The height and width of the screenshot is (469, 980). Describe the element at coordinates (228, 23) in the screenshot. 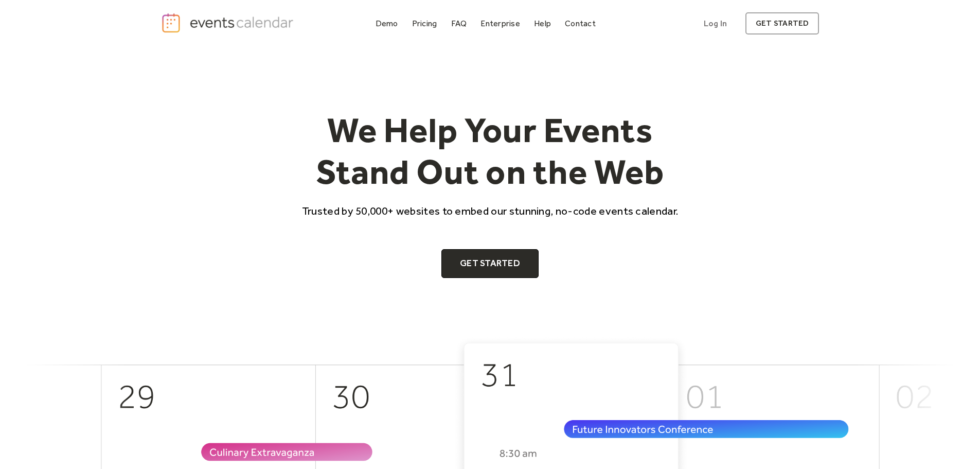

I see `a: home` at that location.